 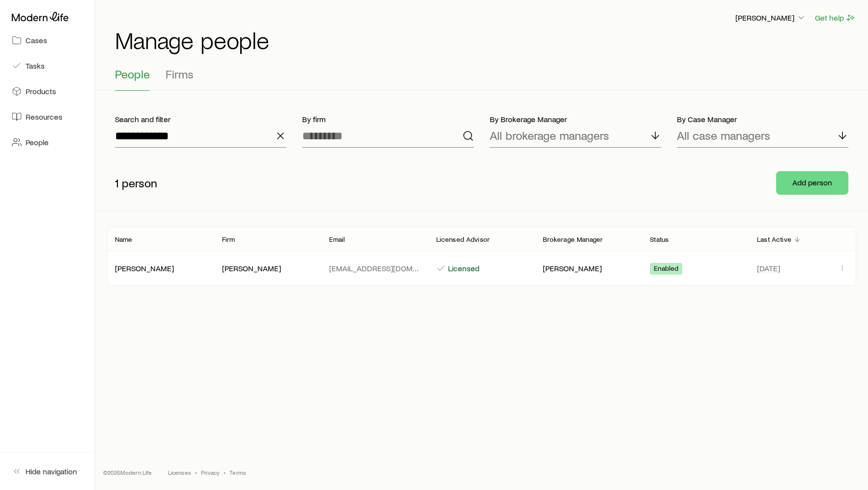 What do you see at coordinates (723, 135) in the screenshot?
I see `p: All case managers` at bounding box center [723, 135].